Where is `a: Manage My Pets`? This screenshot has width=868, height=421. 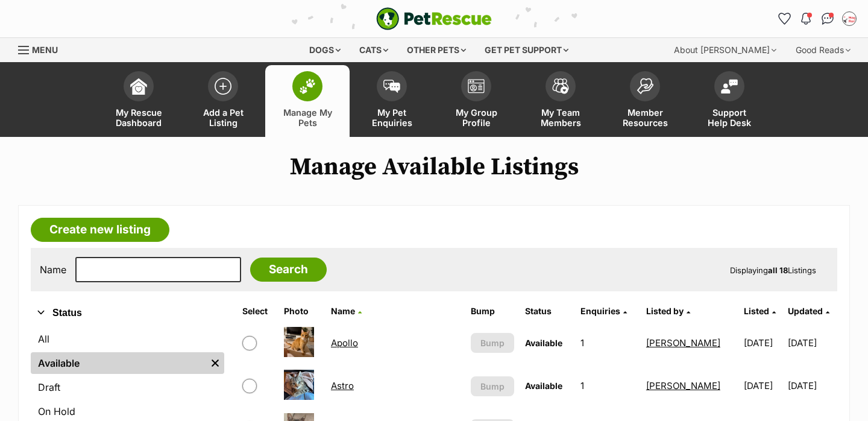
a: Manage My Pets is located at coordinates (307, 101).